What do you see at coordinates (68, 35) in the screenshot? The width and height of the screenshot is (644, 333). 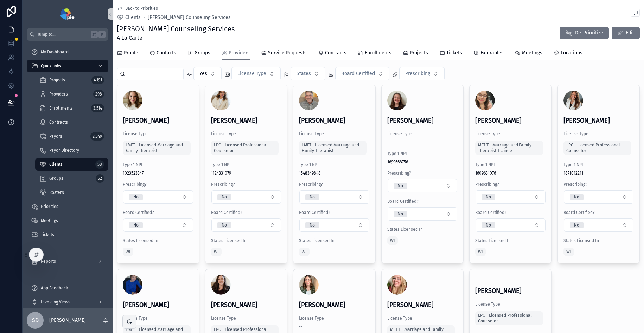 I see `button: Jump to...K` at bounding box center [68, 35].